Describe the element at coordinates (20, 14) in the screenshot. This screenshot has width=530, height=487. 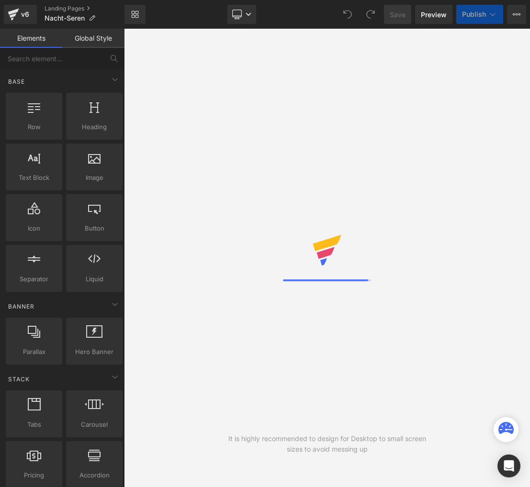
I see `a: v6` at that location.